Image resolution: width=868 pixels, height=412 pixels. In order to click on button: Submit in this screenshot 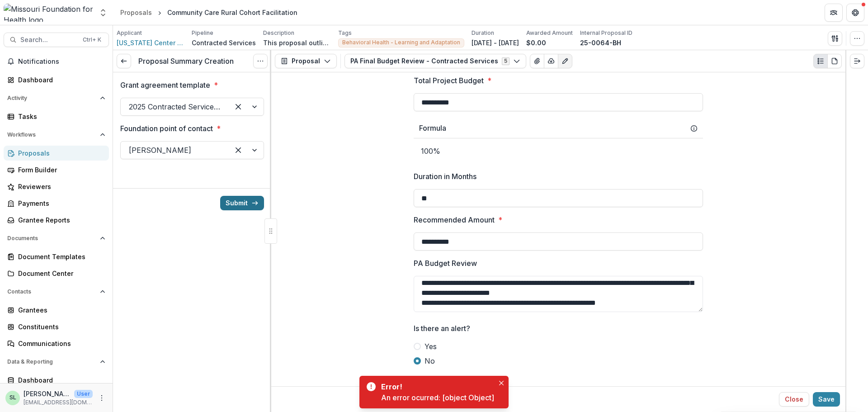, I will do `click(242, 203)`.